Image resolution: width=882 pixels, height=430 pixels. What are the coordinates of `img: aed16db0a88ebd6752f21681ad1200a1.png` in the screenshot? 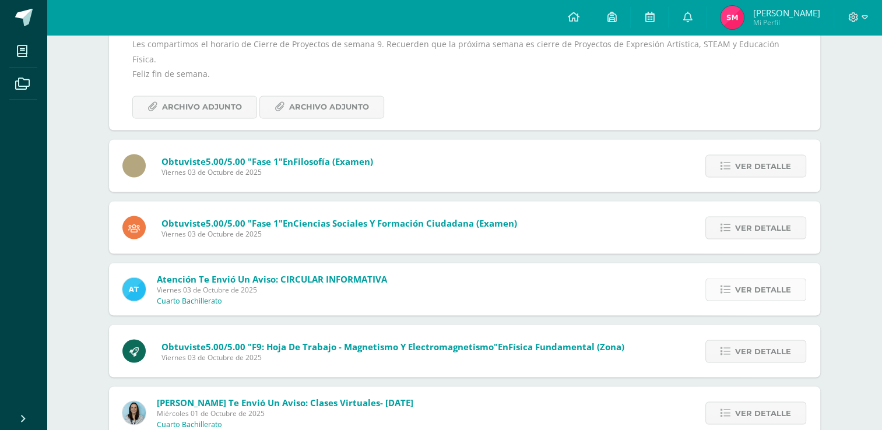 It's located at (134, 413).